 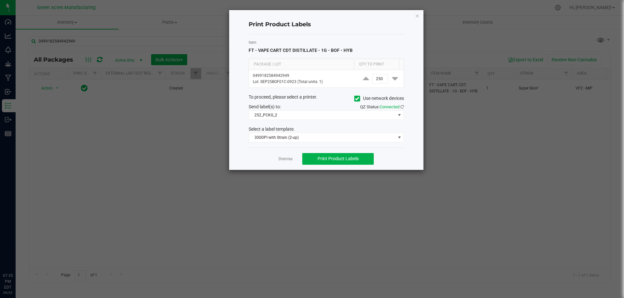 What do you see at coordinates (322, 115) in the screenshot?
I see `span: 252_PCKG_2` at bounding box center [322, 115].